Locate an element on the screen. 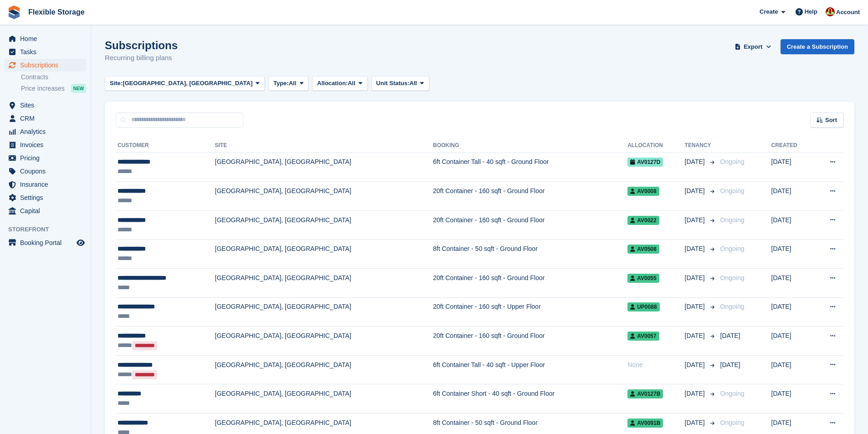  th: Allocation is located at coordinates (656, 146).